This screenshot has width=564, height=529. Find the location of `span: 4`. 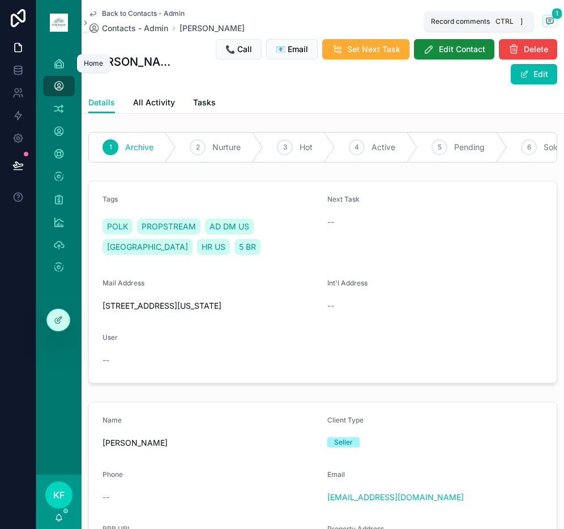

span: 4 is located at coordinates (357, 147).